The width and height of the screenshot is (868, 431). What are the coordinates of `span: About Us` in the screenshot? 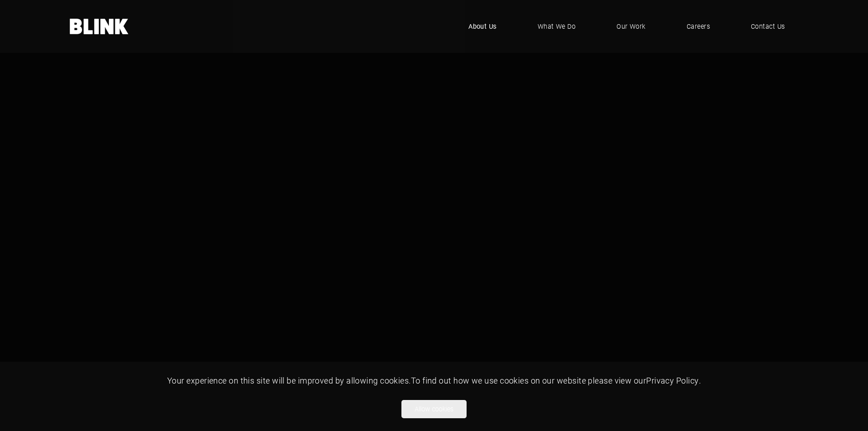 It's located at (482, 26).